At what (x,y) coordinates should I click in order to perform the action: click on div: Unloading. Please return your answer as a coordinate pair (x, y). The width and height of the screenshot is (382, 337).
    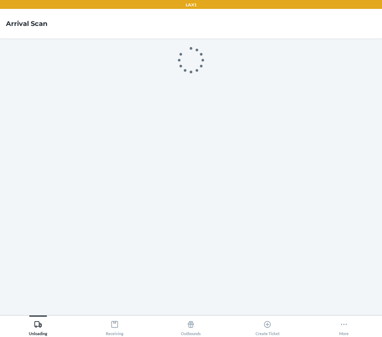
    Looking at the image, I should click on (38, 326).